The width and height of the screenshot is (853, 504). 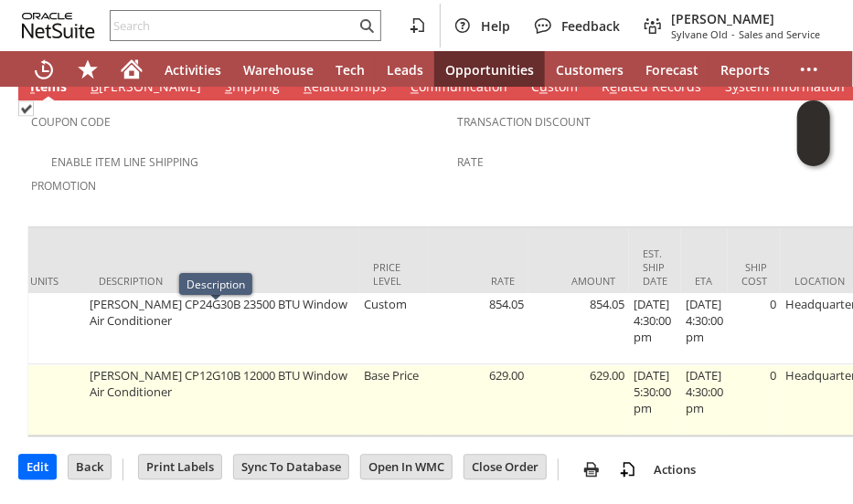 I want to click on a: Warehouse, so click(x=278, y=70).